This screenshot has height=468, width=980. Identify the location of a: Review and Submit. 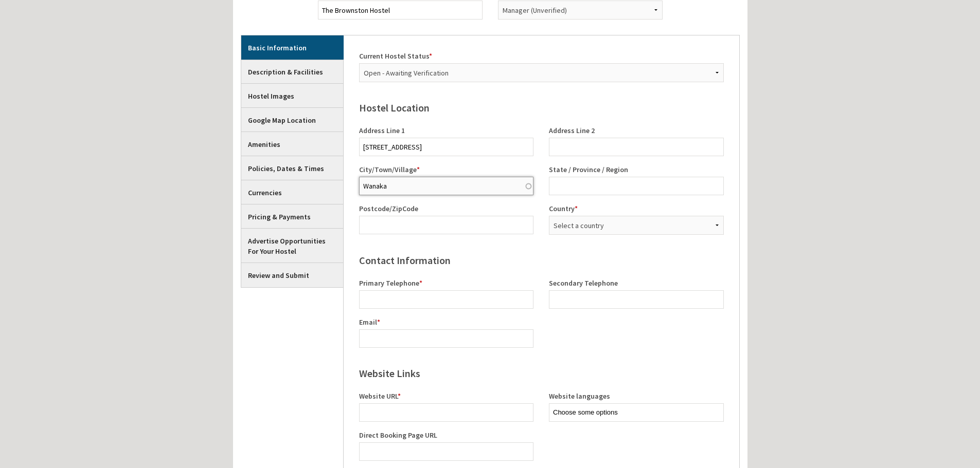
(292, 275).